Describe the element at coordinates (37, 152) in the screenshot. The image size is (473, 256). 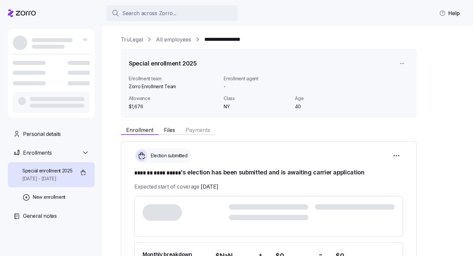
I see `span: Enrollments` at that location.